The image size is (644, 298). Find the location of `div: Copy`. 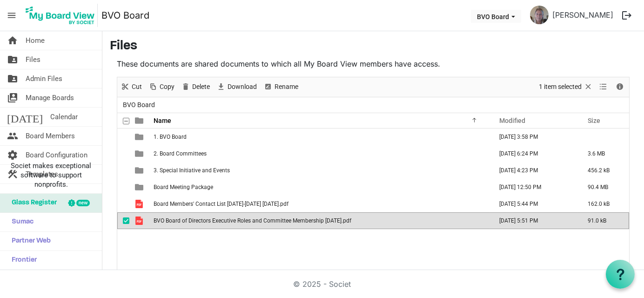

div: Copy is located at coordinates (161, 87).